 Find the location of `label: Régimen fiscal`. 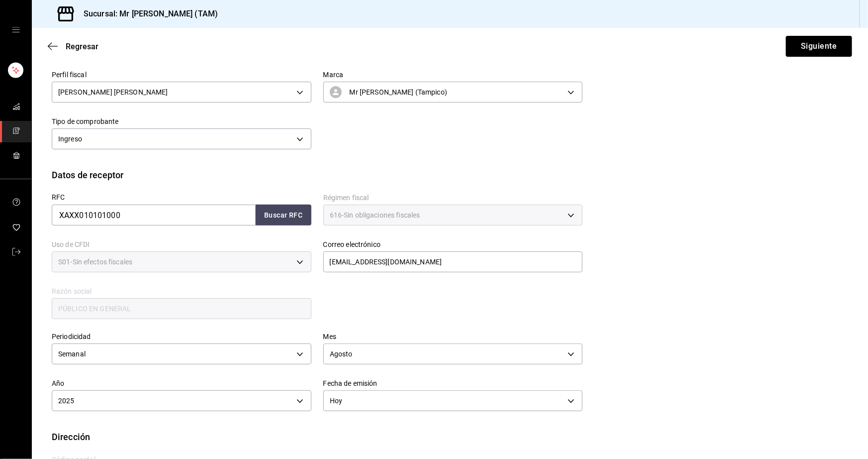

label: Régimen fiscal is located at coordinates (453, 198).